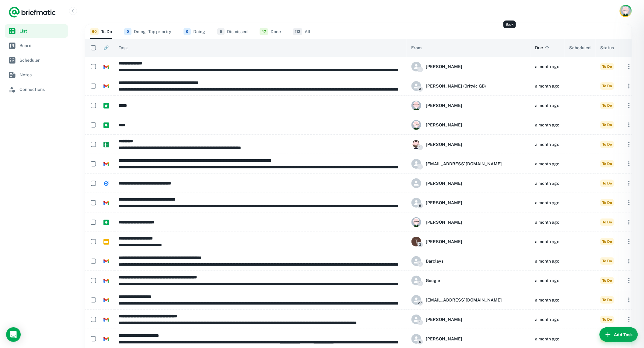 The height and width of the screenshot is (348, 644). Describe the element at coordinates (36, 31) in the screenshot. I see `a: List` at that location.